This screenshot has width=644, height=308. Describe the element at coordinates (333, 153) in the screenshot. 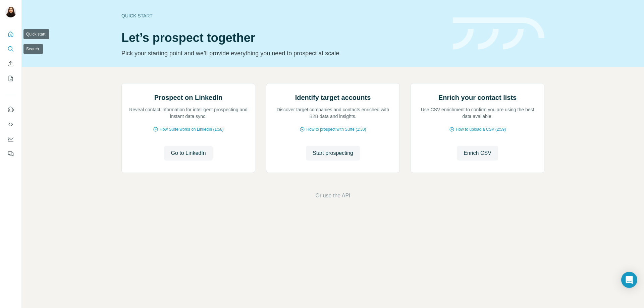

I see `span: Start prospecting` at that location.